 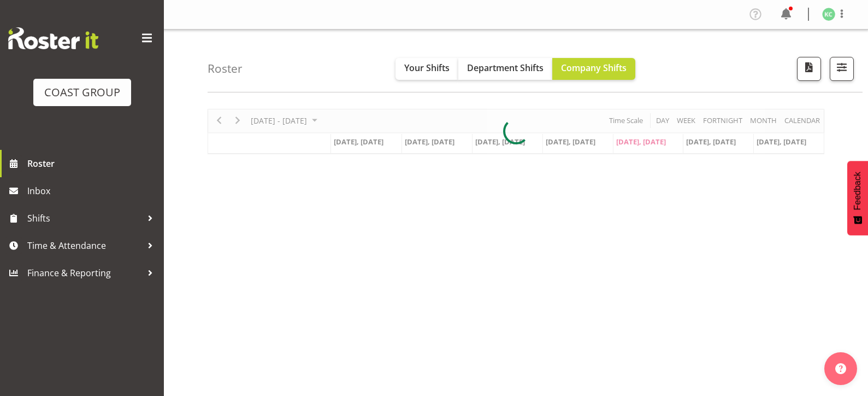 What do you see at coordinates (858, 198) in the screenshot?
I see `button: Feedback - Show survey` at bounding box center [858, 198].